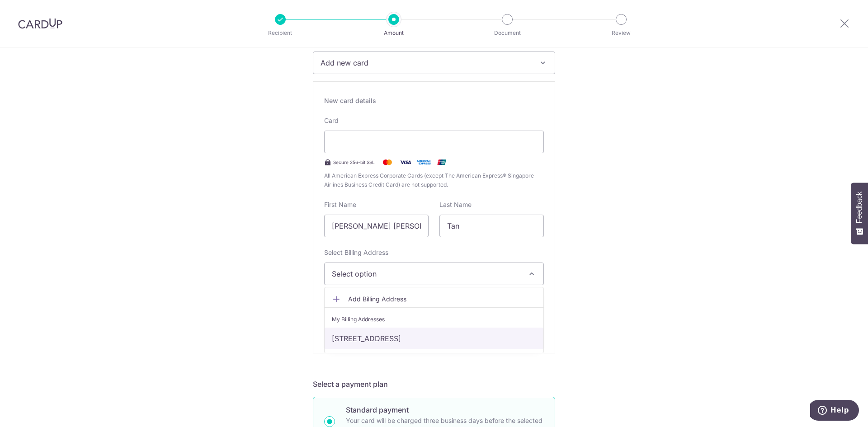 This screenshot has width=868, height=427. What do you see at coordinates (426, 274) in the screenshot?
I see `span: Select option` at bounding box center [426, 274].